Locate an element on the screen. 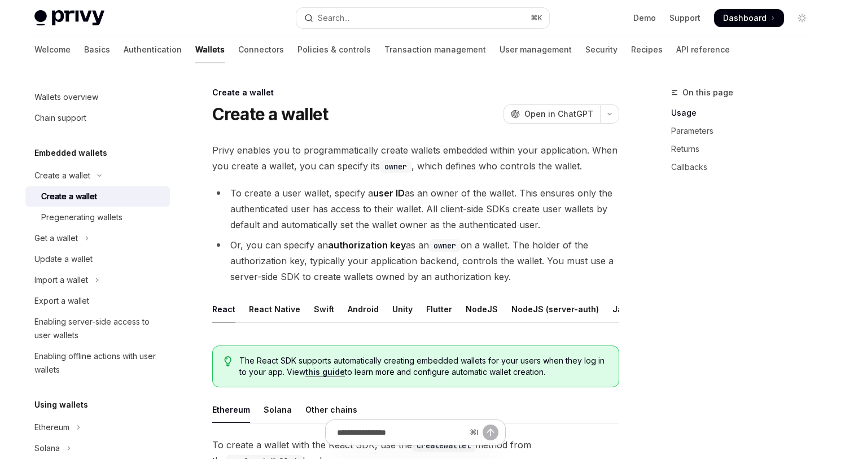 This screenshot has height=459, width=845. img: light logo is located at coordinates (69, 18).